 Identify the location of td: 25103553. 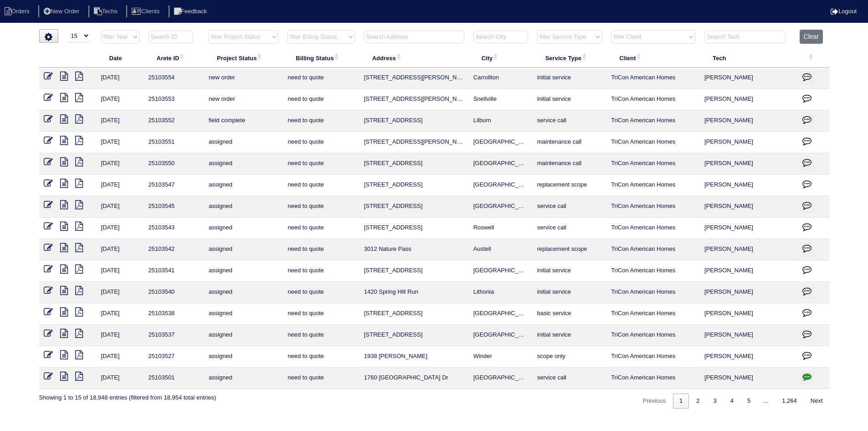
(174, 99).